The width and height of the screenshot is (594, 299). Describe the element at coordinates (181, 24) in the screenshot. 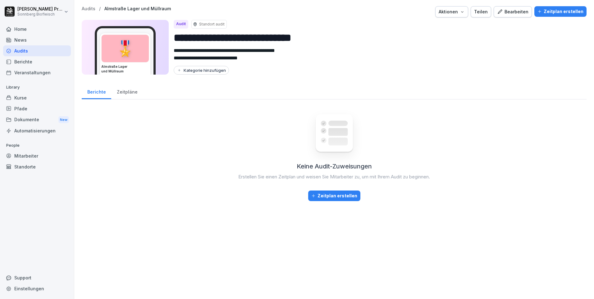

I see `div: Audit` at that location.